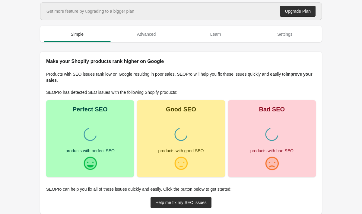  Describe the element at coordinates (216, 34) in the screenshot. I see `button: Learn` at that location.